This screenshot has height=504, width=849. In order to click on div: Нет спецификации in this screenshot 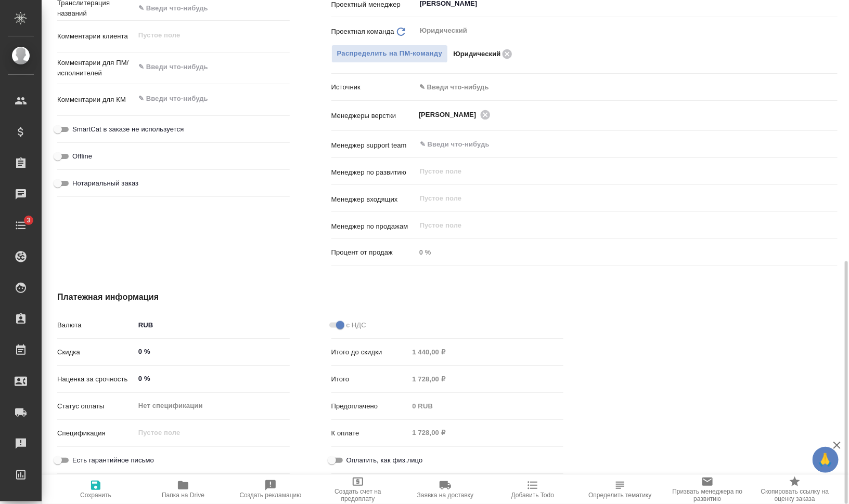, I will do `click(213, 407)`.